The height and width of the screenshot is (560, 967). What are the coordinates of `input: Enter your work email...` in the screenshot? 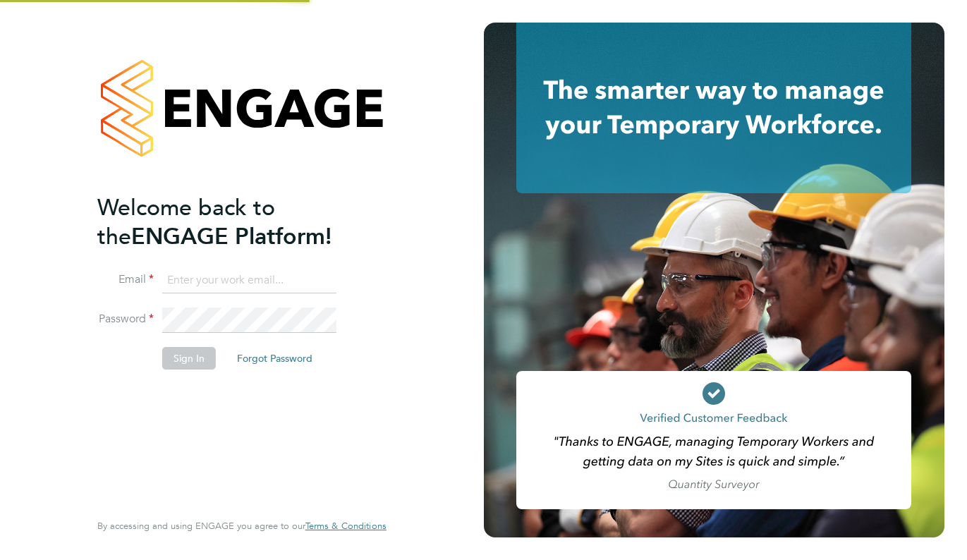 It's located at (249, 281).